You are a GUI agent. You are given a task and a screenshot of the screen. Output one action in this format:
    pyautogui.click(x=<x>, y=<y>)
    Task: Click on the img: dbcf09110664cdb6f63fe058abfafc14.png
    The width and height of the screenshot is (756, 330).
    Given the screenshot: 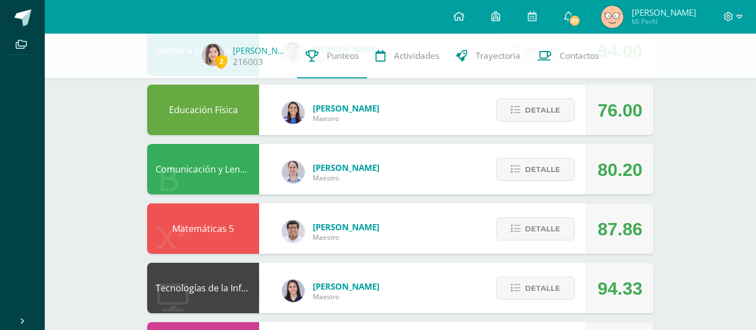 What is the action you would take?
    pyautogui.click(x=293, y=290)
    